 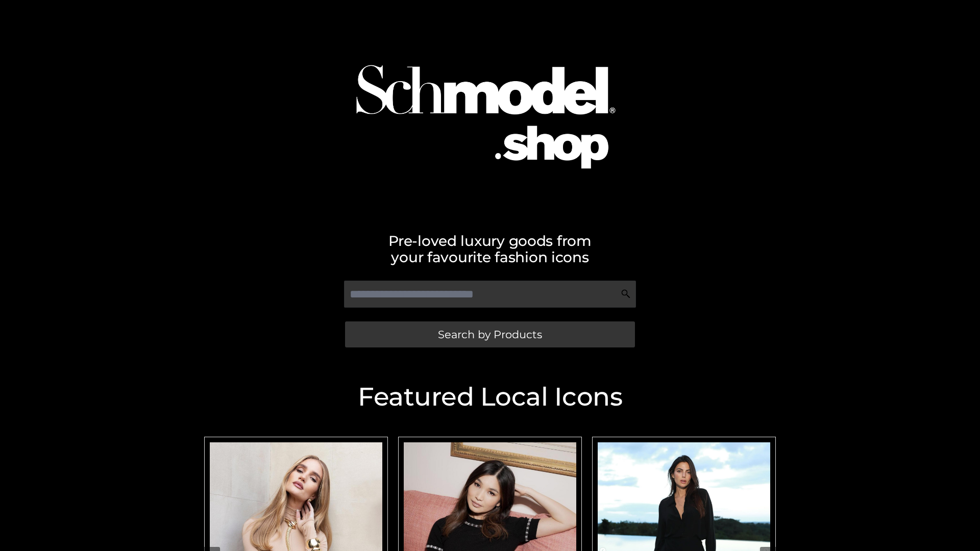 I want to click on a: Search by Products, so click(x=490, y=334).